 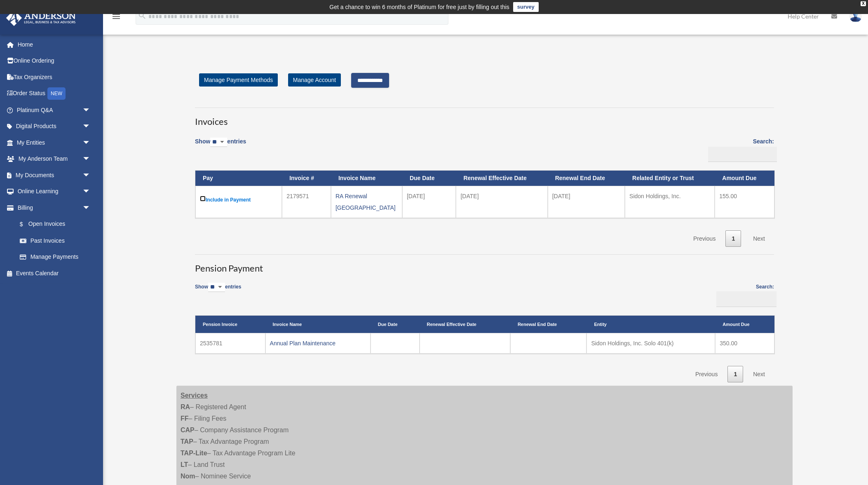 I want to click on th: Invoice #: activate to sort column ascending, so click(x=306, y=178).